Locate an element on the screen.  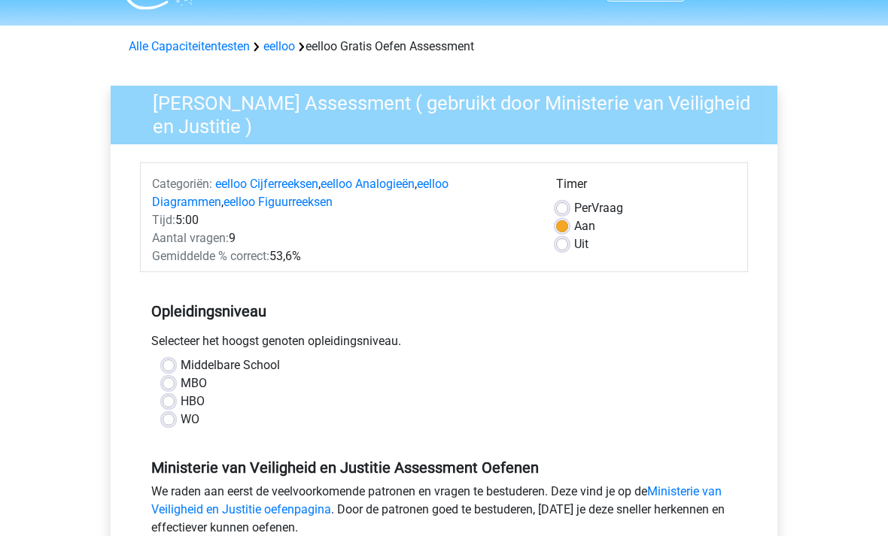
h5: Ministerie van Veiligheid en Justitie Assessment Oefenen is located at coordinates (444, 468).